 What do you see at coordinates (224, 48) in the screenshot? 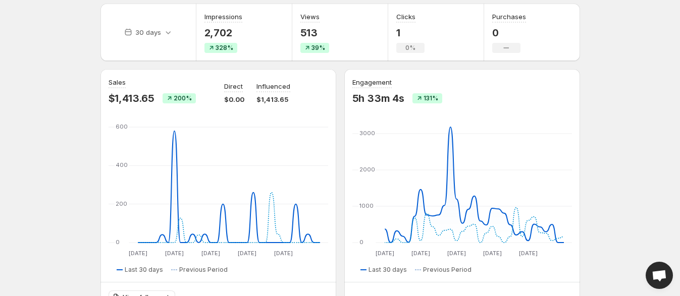
I see `span: 328%` at bounding box center [224, 48].